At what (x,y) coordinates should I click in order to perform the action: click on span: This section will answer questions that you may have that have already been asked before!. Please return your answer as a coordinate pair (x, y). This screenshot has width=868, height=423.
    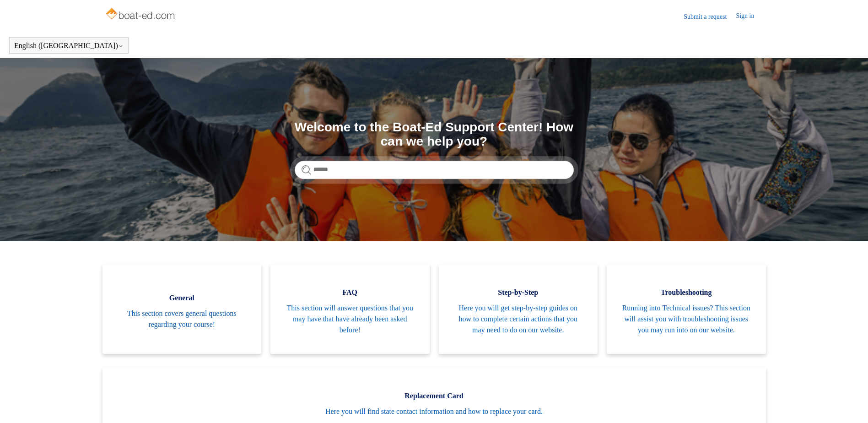
    Looking at the image, I should click on (350, 319).